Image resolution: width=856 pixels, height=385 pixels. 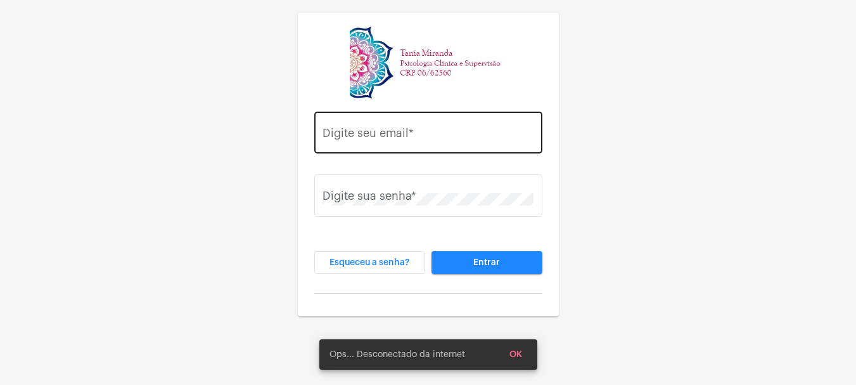 What do you see at coordinates (397, 354) in the screenshot?
I see `span: Ops... Desconectado da internet` at bounding box center [397, 354].